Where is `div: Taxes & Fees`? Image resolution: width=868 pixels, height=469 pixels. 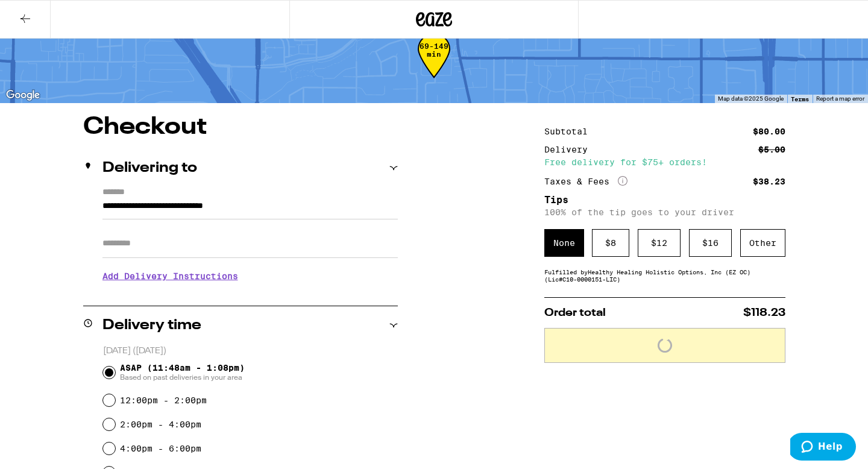
div: Taxes & Fees is located at coordinates (585, 181).